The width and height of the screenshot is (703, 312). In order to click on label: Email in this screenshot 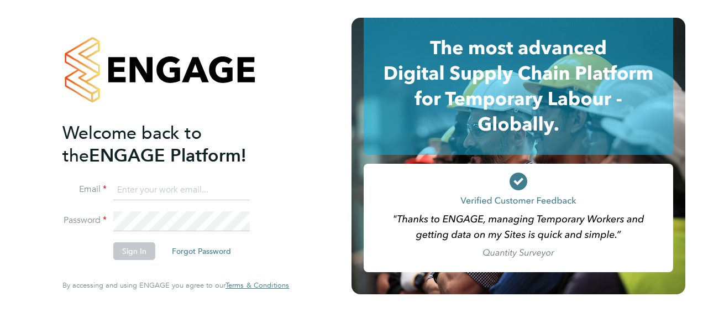, I will do `click(85, 189)`.